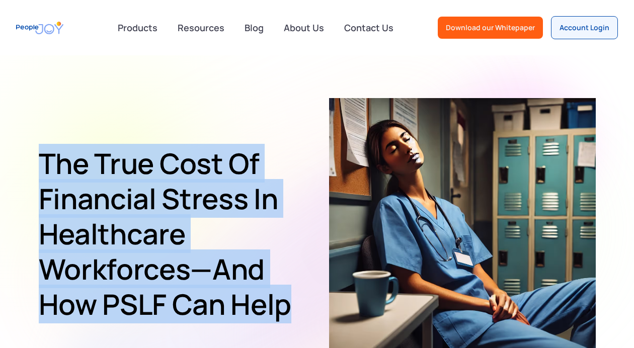 This screenshot has height=348, width=634. Describe the element at coordinates (584, 28) in the screenshot. I see `a: Account Login` at that location.